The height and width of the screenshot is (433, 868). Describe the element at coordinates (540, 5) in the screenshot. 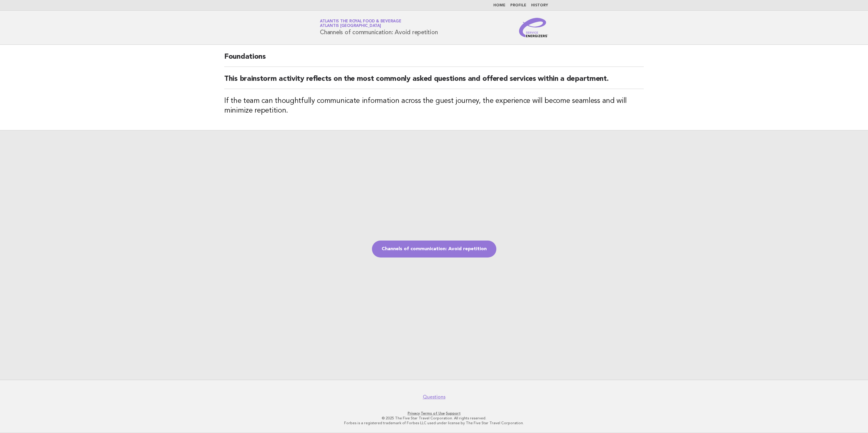

I see `a: History` at that location.